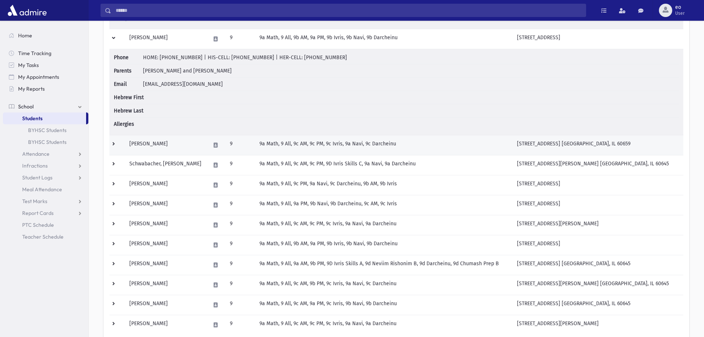 This screenshot has height=337, width=704. I want to click on span: PTC Schedule, so click(38, 225).